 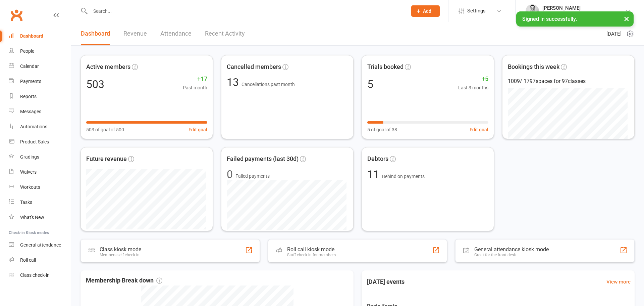 What do you see at coordinates (39, 217) in the screenshot?
I see `a: What's New` at bounding box center [39, 217].